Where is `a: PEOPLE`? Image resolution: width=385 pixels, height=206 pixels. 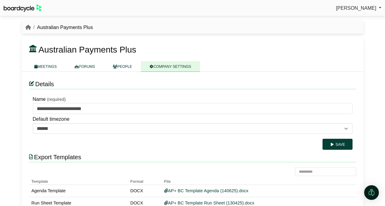 a: PEOPLE is located at coordinates (122, 66).